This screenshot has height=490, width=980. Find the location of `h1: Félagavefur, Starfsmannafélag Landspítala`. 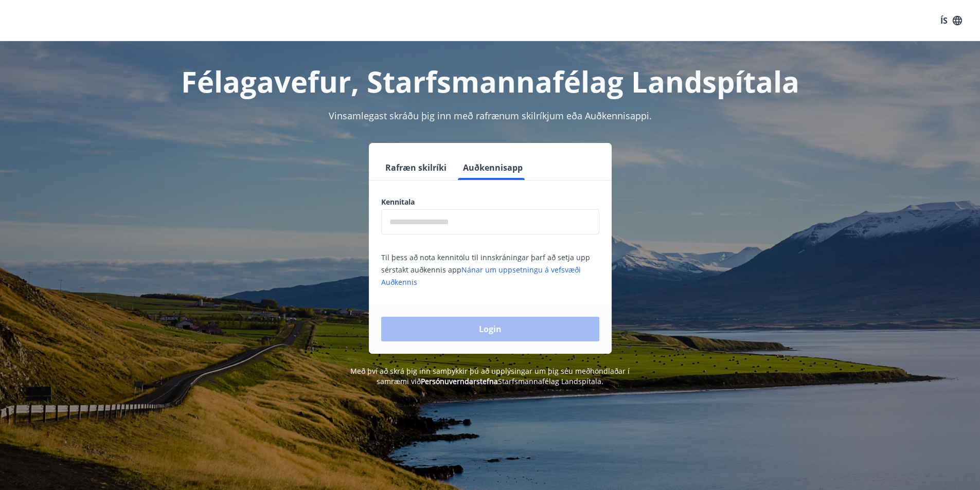

h1: Félagavefur, Starfsmannafélag Landspítala is located at coordinates (490, 81).